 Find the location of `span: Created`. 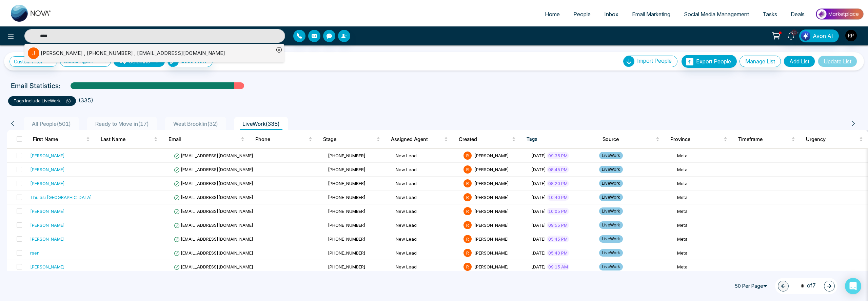

span: Created is located at coordinates (485, 140).